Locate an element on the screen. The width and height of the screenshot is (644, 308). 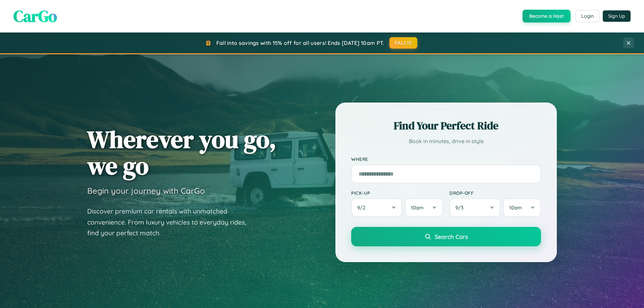
span: CarGo is located at coordinates (35, 16).